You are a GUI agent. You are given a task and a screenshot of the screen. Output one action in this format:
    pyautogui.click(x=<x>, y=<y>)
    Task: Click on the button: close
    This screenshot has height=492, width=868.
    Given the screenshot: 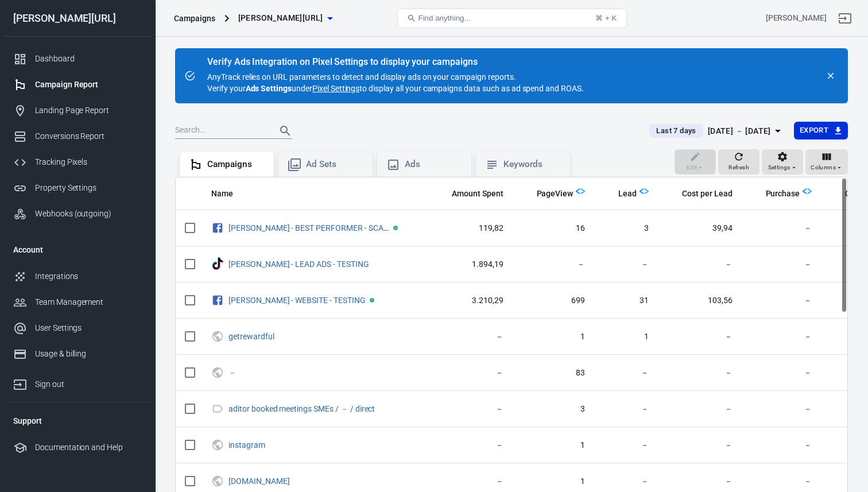 What is the action you would take?
    pyautogui.click(x=830, y=76)
    